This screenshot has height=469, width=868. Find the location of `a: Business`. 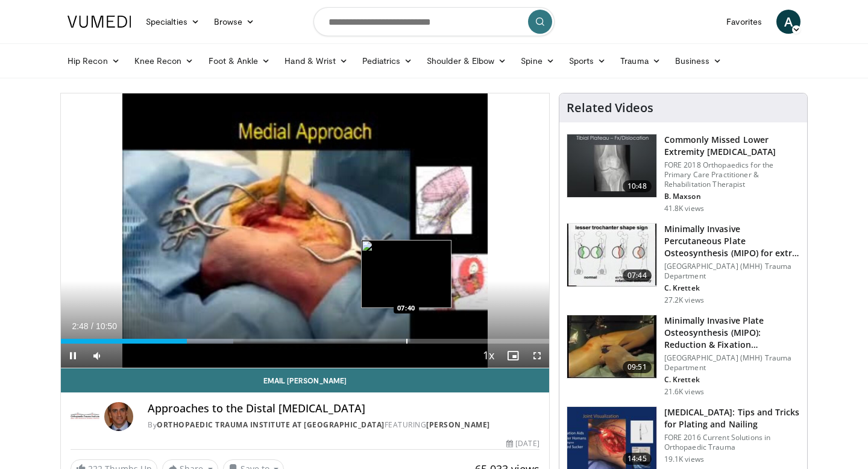

a: Business is located at coordinates (698, 61).